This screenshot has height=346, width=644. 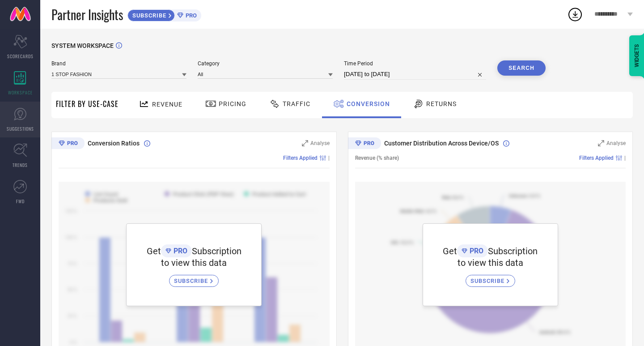 What do you see at coordinates (441, 143) in the screenshot?
I see `span: Customer Distribution Across Device/OS` at bounding box center [441, 143].